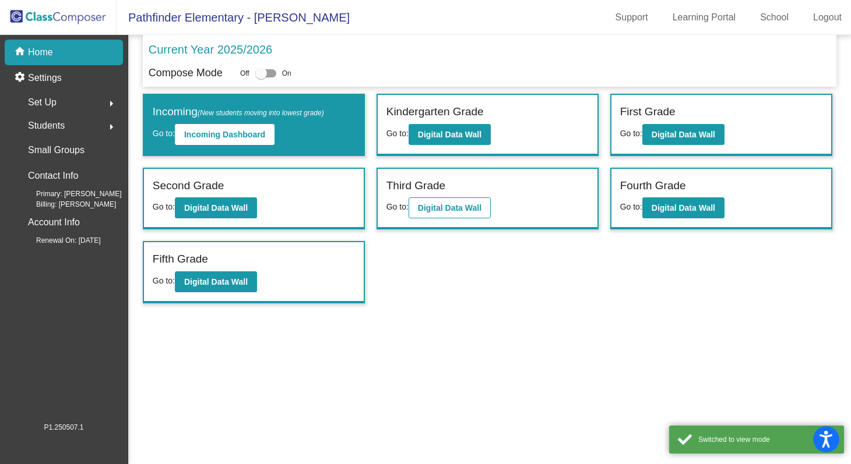 This screenshot has width=851, height=464. What do you see at coordinates (40, 52) in the screenshot?
I see `p: Home` at bounding box center [40, 52].